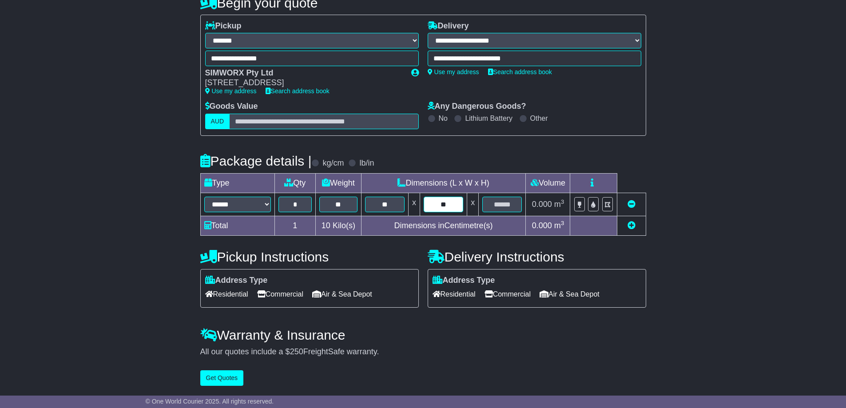  What do you see at coordinates (309, 257) in the screenshot?
I see `h4: Pickup Instructions` at bounding box center [309, 257].